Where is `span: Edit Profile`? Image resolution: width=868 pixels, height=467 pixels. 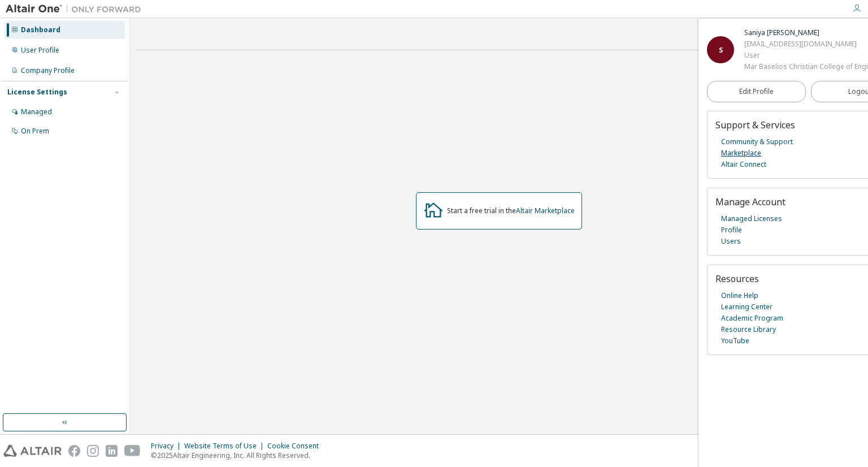
span: Edit Profile is located at coordinates (756, 92).